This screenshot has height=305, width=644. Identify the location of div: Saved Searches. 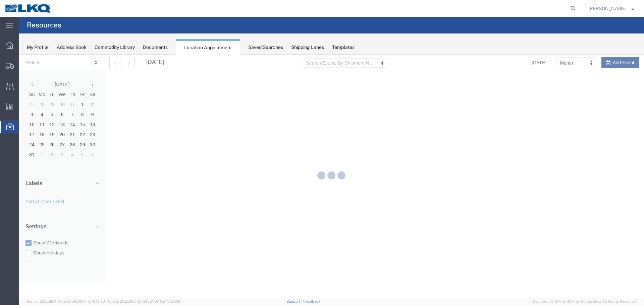
(266, 47).